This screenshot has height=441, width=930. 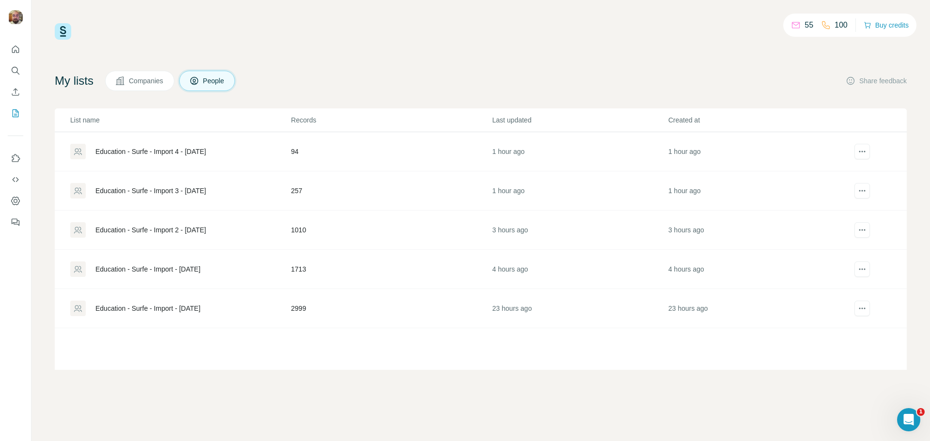 I want to click on span: Companies, so click(x=146, y=81).